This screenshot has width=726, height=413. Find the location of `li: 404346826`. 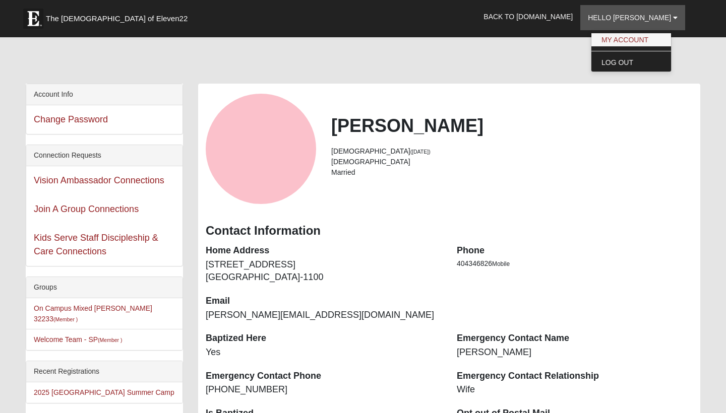

li: 404346826 is located at coordinates (575, 264).